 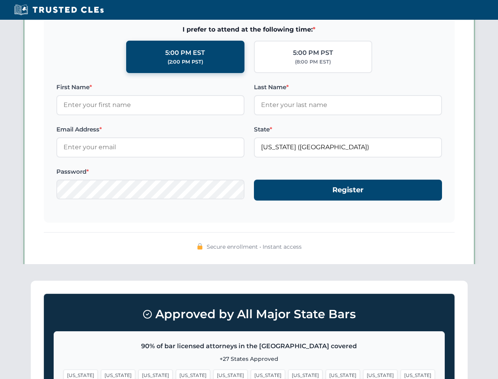 I want to click on span: Secure enrollment • Instant access, so click(x=254, y=246).